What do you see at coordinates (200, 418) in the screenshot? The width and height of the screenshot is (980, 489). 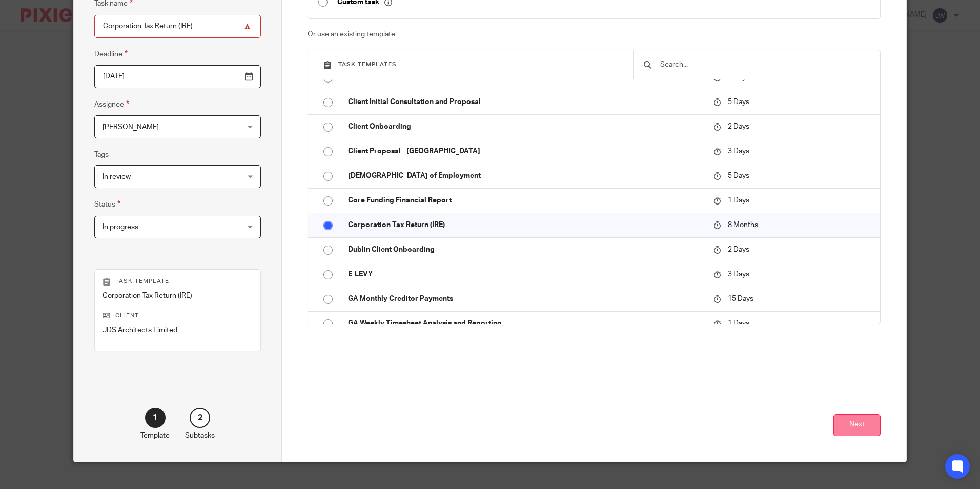 I see `div: 2` at bounding box center [200, 418].